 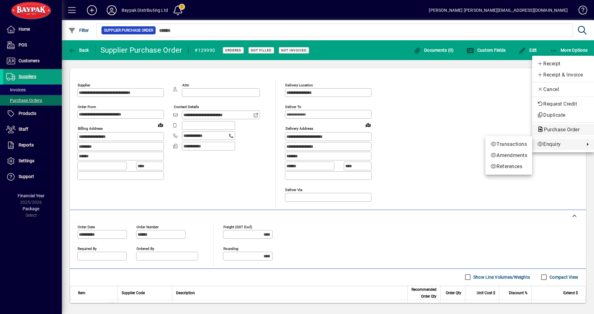 I want to click on span: Receipt & Invoice, so click(x=563, y=75).